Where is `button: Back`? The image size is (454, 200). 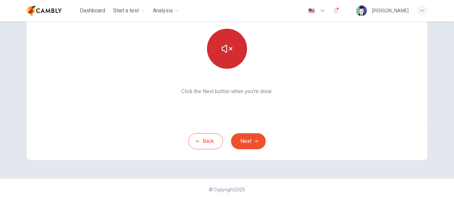
button: Back is located at coordinates (206, 141).